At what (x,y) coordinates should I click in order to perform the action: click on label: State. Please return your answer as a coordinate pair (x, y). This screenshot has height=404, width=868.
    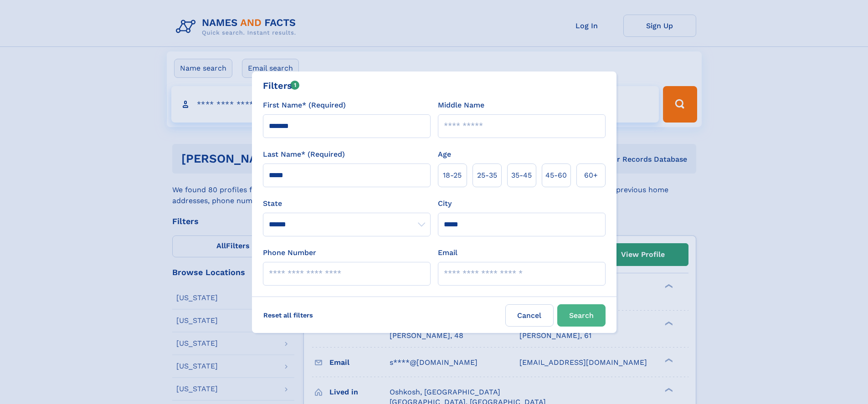
    Looking at the image, I should click on (347, 204).